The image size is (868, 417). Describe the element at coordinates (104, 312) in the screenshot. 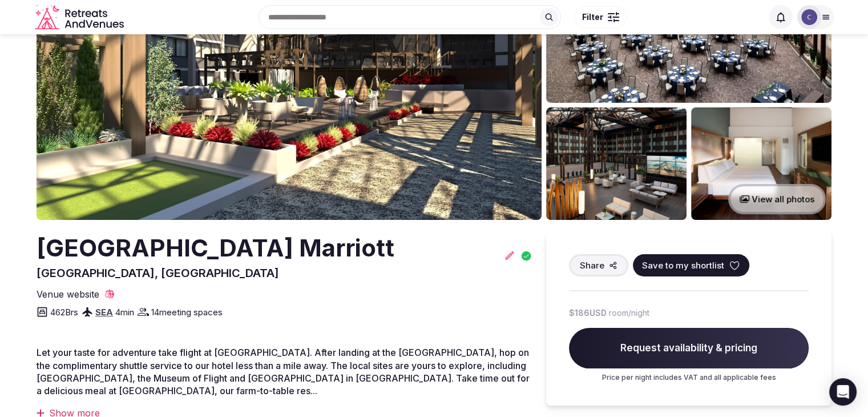

I see `a: SEA` at that location.